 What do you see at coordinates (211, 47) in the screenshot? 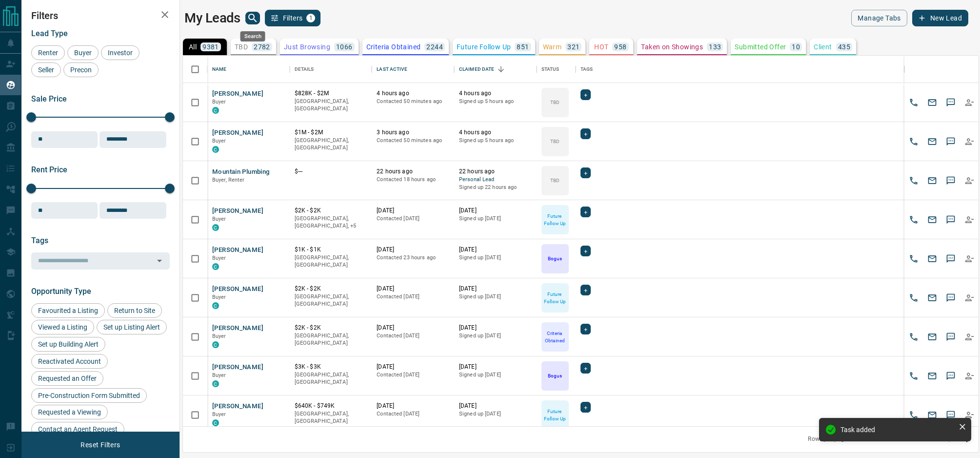
I see `p: 9381` at bounding box center [211, 47].